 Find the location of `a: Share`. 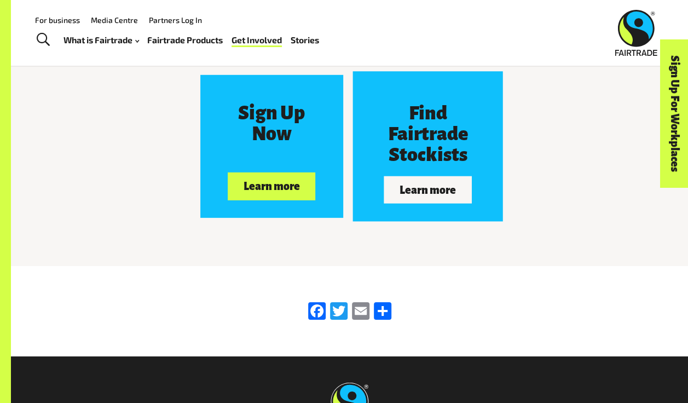

a: Share is located at coordinates (383, 311).